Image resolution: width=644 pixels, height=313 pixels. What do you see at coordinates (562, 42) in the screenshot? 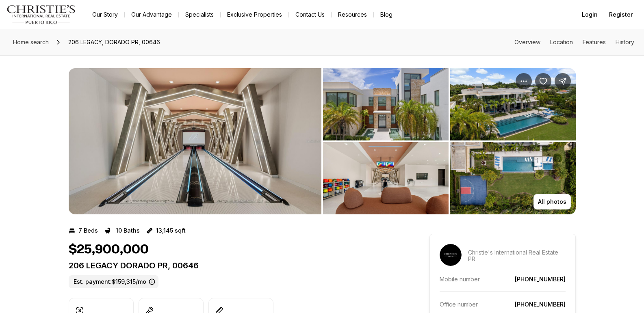
I see `a: Skip to: Location` at bounding box center [562, 42].